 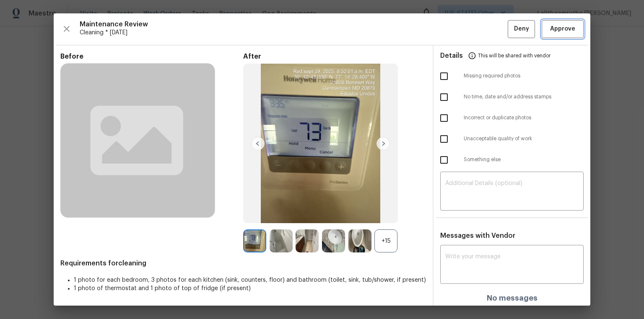 I want to click on span: Something else, so click(x=524, y=160).